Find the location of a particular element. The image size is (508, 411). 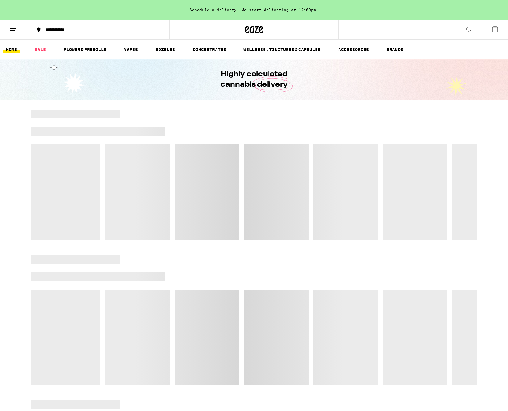

a: ACCESSORIES is located at coordinates (353, 50).